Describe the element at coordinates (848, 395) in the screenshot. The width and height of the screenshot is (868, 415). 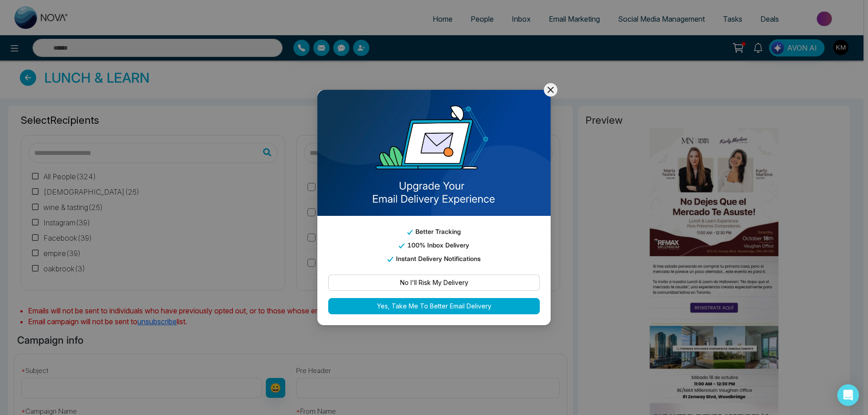
I see `div: Open Intercom Messenger` at that location.